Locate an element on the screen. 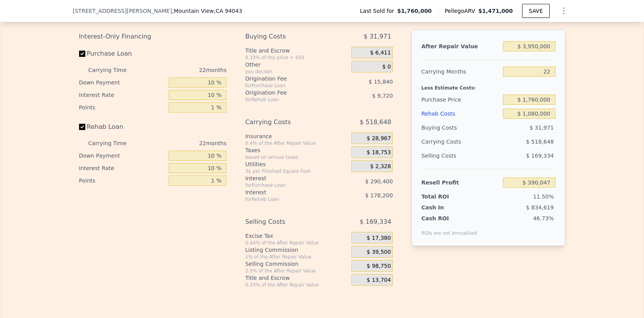 The width and height of the screenshot is (644, 318). div: you decide! is located at coordinates (297, 71).